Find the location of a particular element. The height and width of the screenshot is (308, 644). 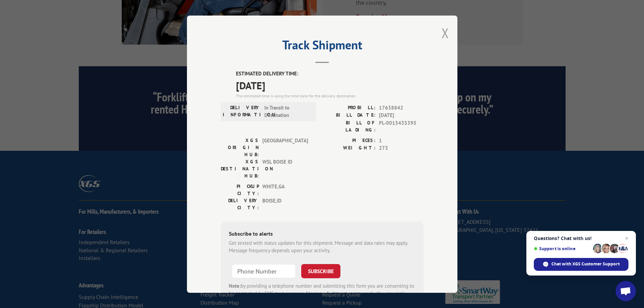

div: Open chat is located at coordinates (625, 291).